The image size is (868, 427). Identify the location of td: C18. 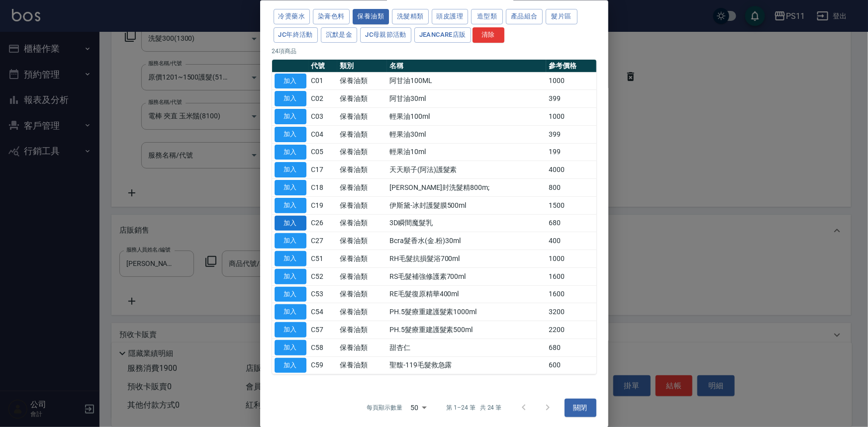
(323, 187).